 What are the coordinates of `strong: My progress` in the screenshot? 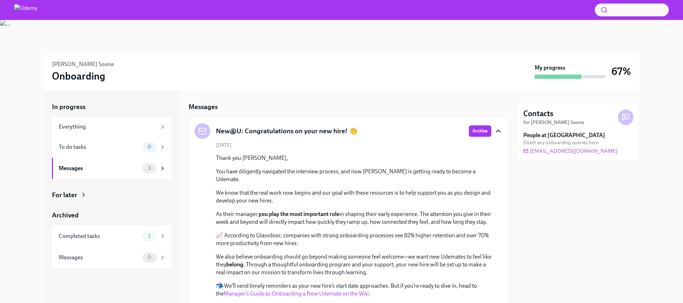 It's located at (550, 68).